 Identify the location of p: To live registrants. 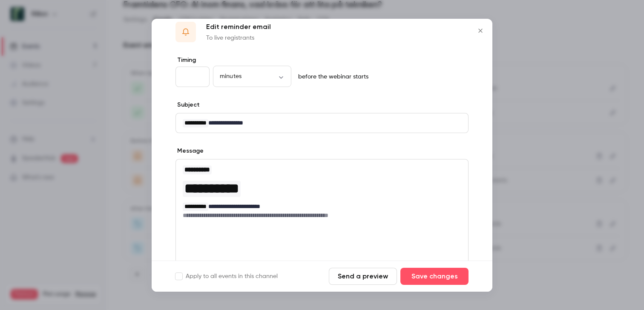
(239, 38).